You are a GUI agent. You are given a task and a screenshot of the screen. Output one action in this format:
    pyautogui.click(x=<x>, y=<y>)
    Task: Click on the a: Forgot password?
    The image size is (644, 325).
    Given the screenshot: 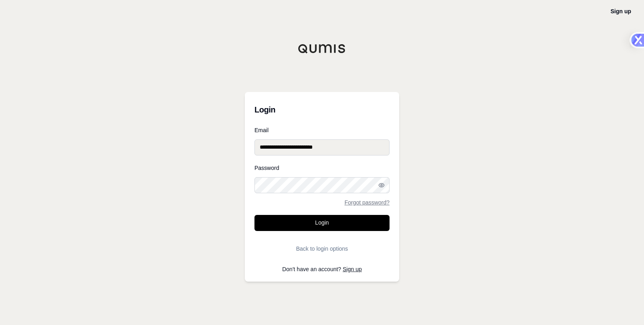 What is the action you would take?
    pyautogui.click(x=367, y=202)
    